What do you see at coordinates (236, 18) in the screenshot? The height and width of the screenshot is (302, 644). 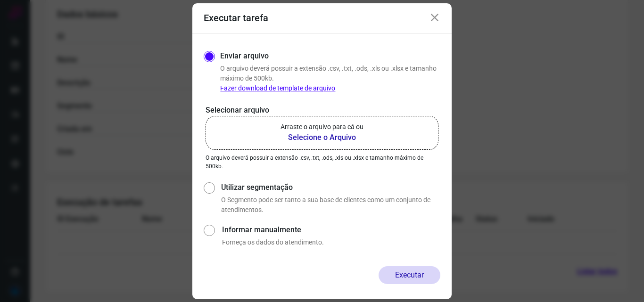 I see `h3: Executar tarefa` at bounding box center [236, 18].